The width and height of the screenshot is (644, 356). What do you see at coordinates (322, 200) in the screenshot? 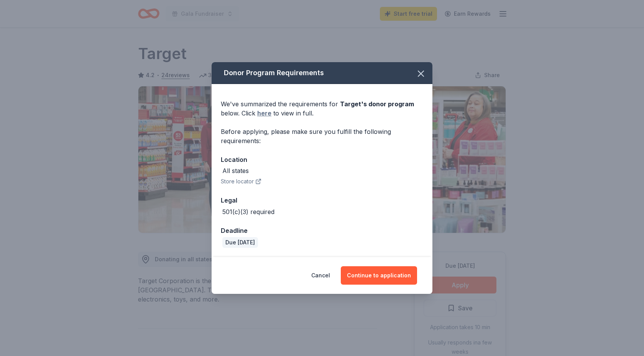
I see `div: Legal` at bounding box center [322, 200].